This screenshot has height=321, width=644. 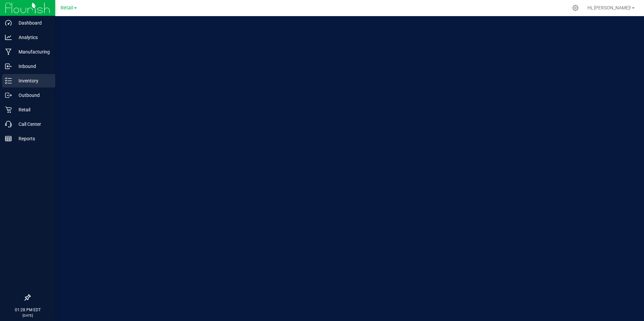 I want to click on span: Retail, so click(x=67, y=8).